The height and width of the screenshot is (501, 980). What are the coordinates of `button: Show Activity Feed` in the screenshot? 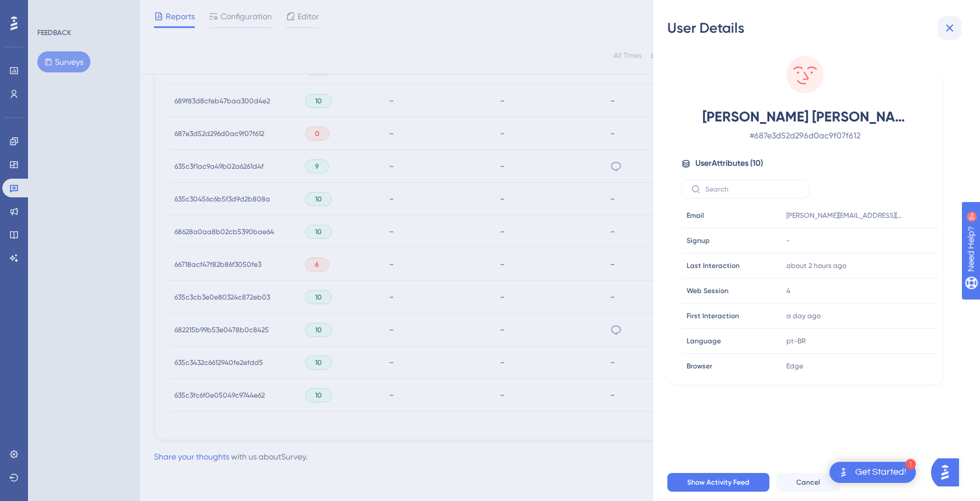 It's located at (719, 482).